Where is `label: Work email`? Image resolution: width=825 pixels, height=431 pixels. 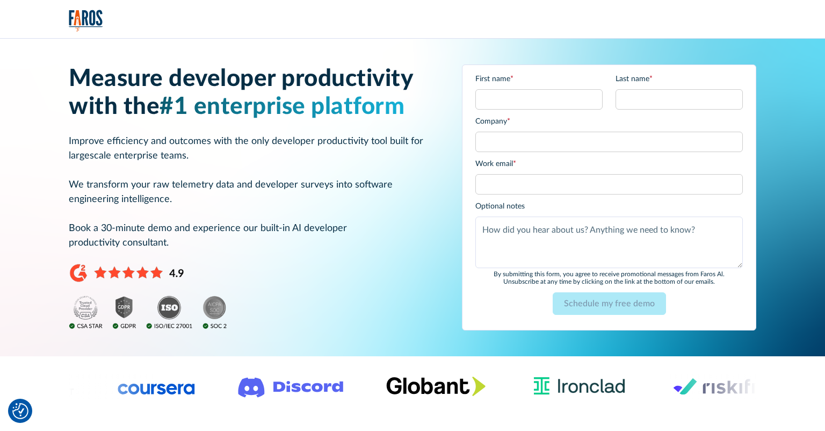
label: Work email is located at coordinates (609, 164).